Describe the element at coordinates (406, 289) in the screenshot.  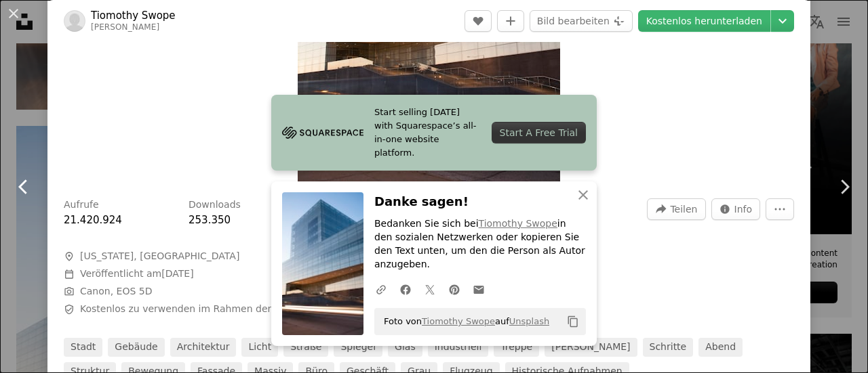
I see `a: Auf Facebook teilen` at that location.